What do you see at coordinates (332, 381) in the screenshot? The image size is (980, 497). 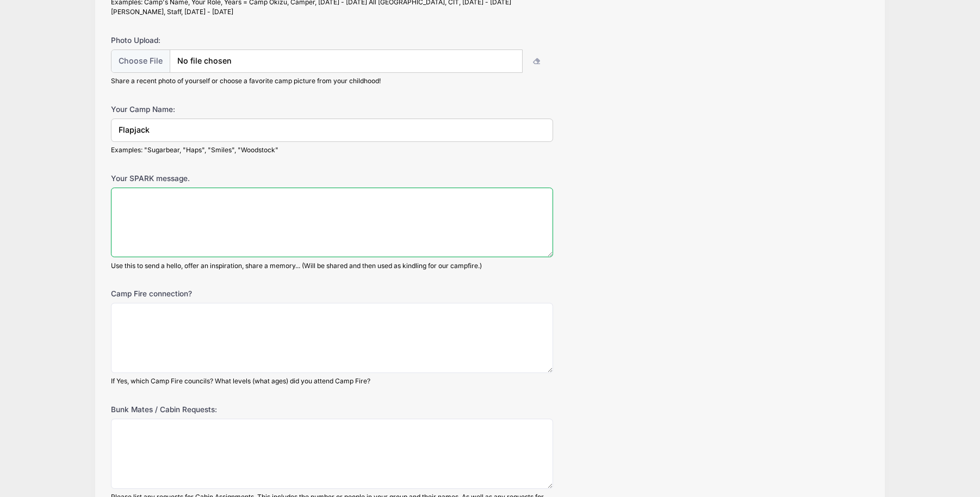 I see `div: If Yes, which Camp Fire councils? What levels (what ages) did you attend Camp Fire?` at bounding box center [332, 381].